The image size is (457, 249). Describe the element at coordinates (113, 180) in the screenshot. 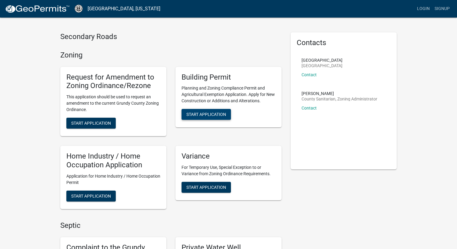

I see `p: Application for Home Industry / Home Occupation Permit` at that location.